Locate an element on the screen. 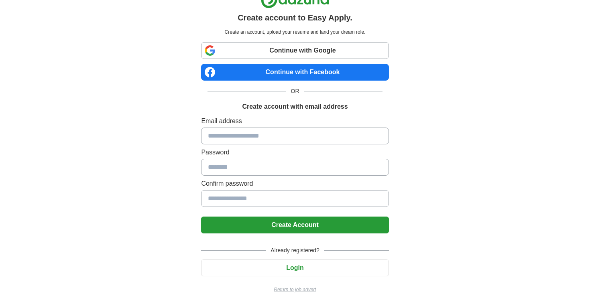 This screenshot has height=306, width=590. button: Create Account is located at coordinates (295, 225).